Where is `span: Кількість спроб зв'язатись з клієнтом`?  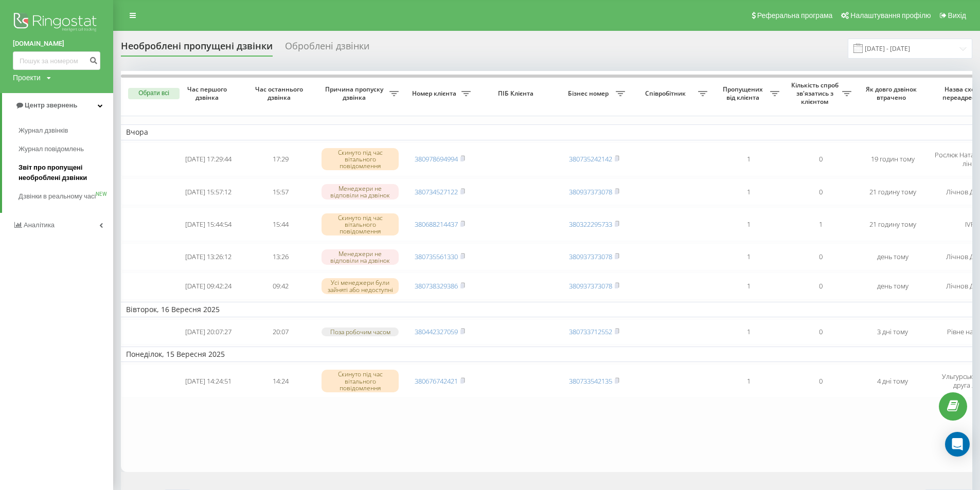
span: Кількість спроб зв'язатись з клієнтом is located at coordinates (816, 93).